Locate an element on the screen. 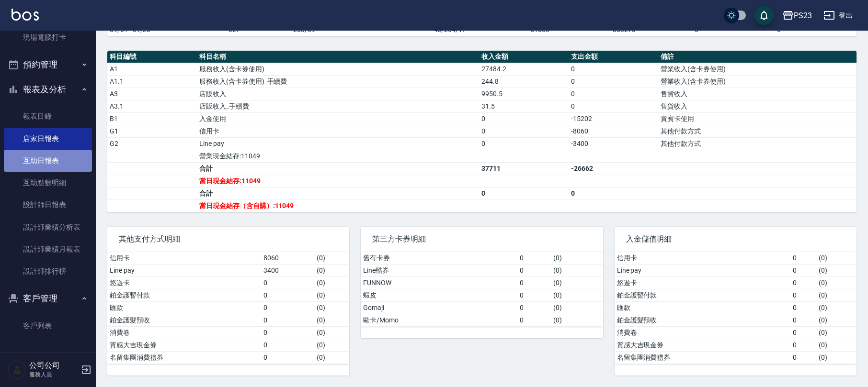  a: 報表目錄 is located at coordinates (48, 116).